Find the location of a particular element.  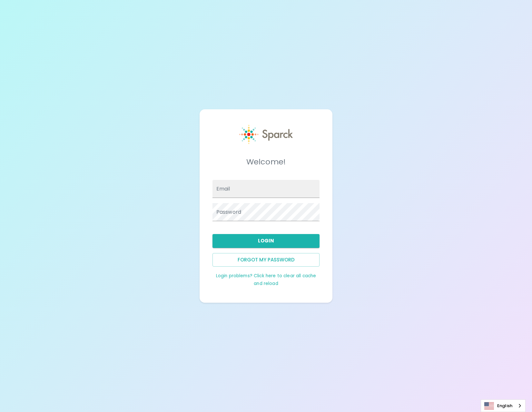

div: Language is located at coordinates (503, 405).